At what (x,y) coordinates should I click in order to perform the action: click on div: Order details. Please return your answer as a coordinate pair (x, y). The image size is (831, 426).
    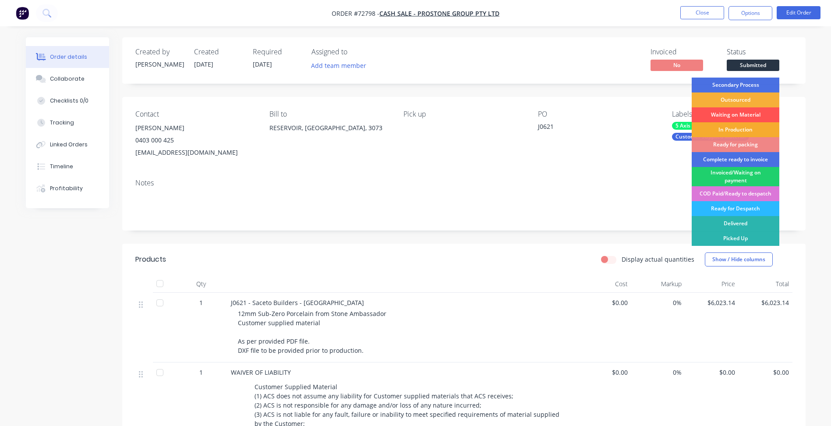
    Looking at the image, I should click on (68, 57).